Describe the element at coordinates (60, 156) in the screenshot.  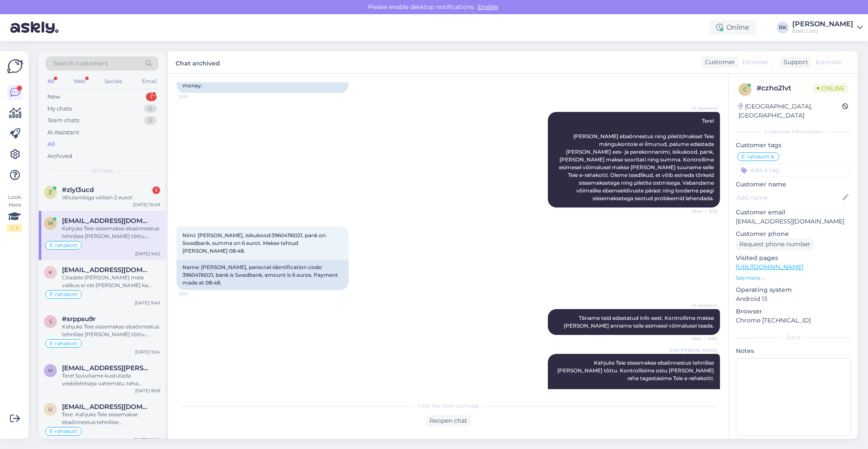
I see `div: Archived` at that location.